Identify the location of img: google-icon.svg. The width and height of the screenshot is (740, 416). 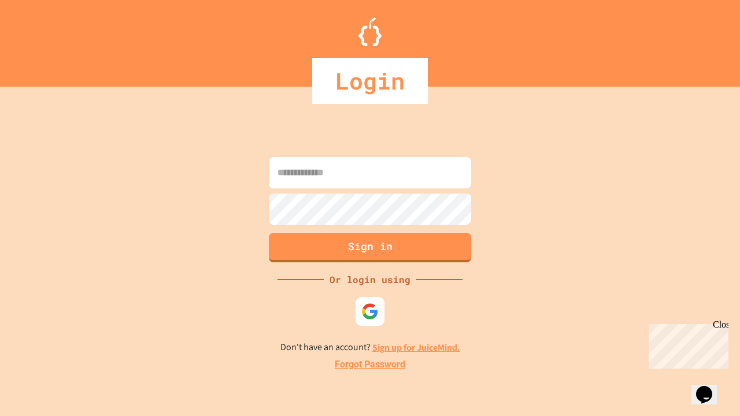
(370, 311).